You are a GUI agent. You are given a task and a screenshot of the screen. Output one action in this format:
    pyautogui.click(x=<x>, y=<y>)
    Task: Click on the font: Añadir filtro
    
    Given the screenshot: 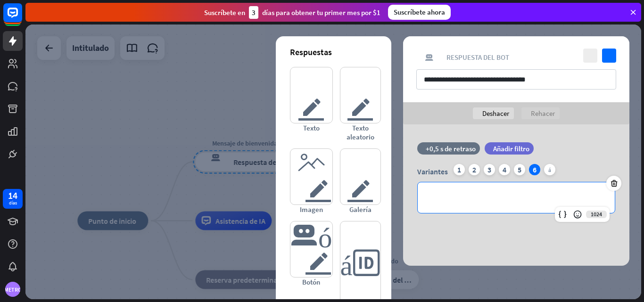 What is the action you would take?
    pyautogui.click(x=511, y=149)
    